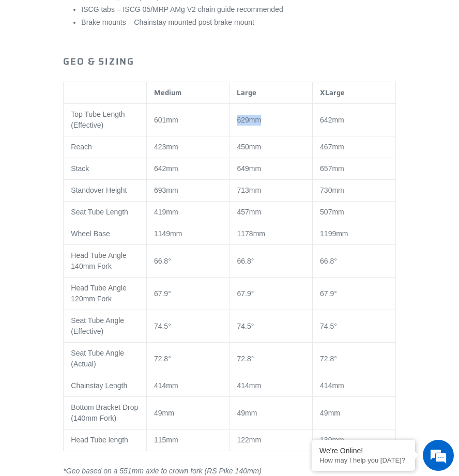 This screenshot has width=459, height=476. What do you see at coordinates (105, 359) in the screenshot?
I see `td: Seat Tube Angle (Actual)` at bounding box center [105, 359].